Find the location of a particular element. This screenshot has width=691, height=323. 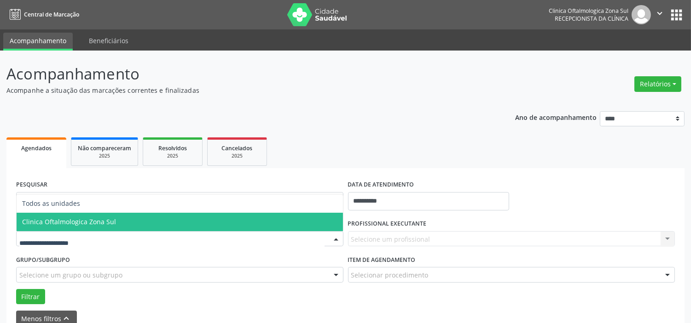

span: Não compareceram is located at coordinates (104, 148).